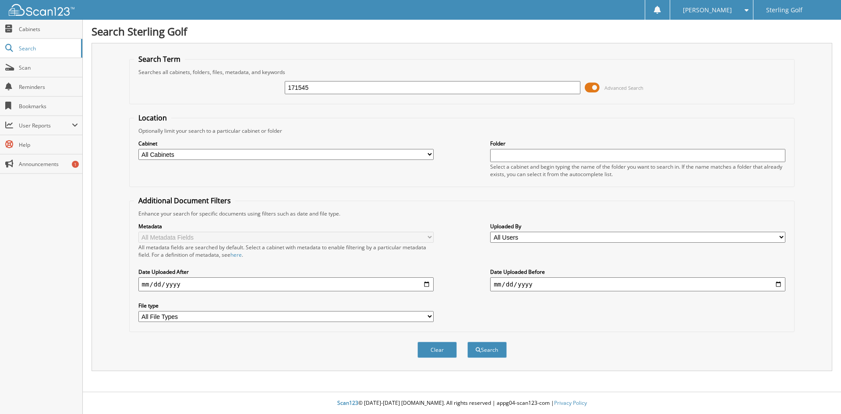 The height and width of the screenshot is (414, 841). Describe the element at coordinates (638, 272) in the screenshot. I see `label: Date Uploaded Before` at that location.